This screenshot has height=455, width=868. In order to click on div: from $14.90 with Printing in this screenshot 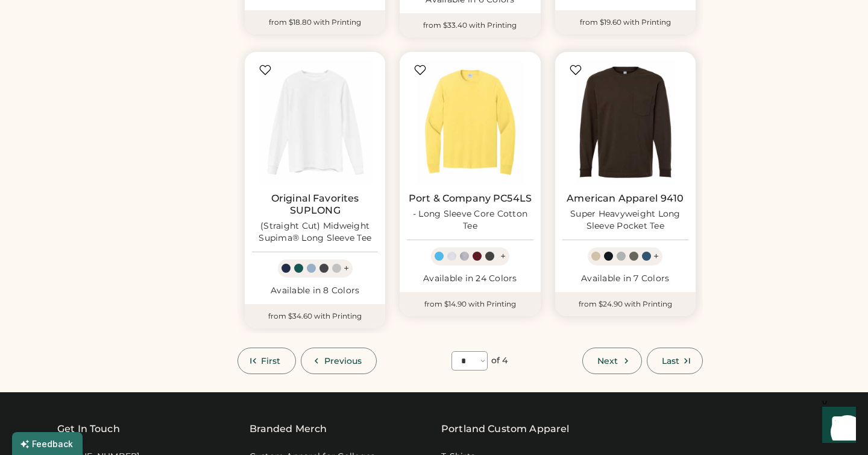, I will do `click(470, 304)`.